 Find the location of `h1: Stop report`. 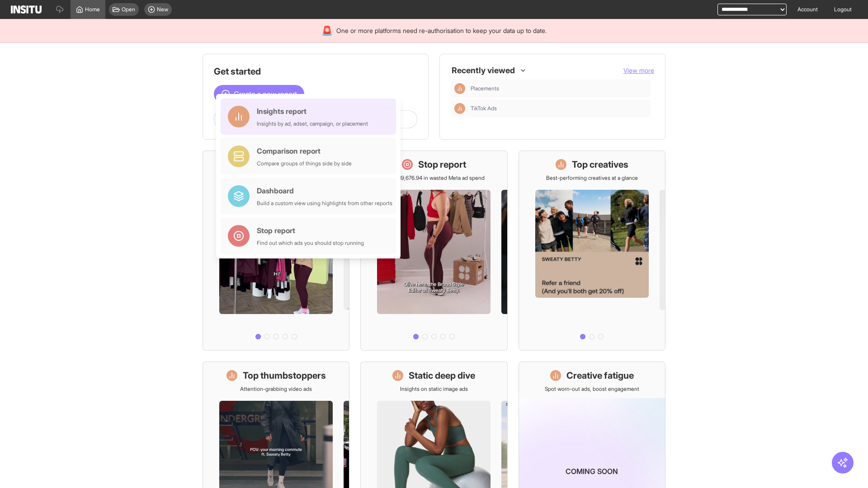

h1: Stop report is located at coordinates (442, 164).